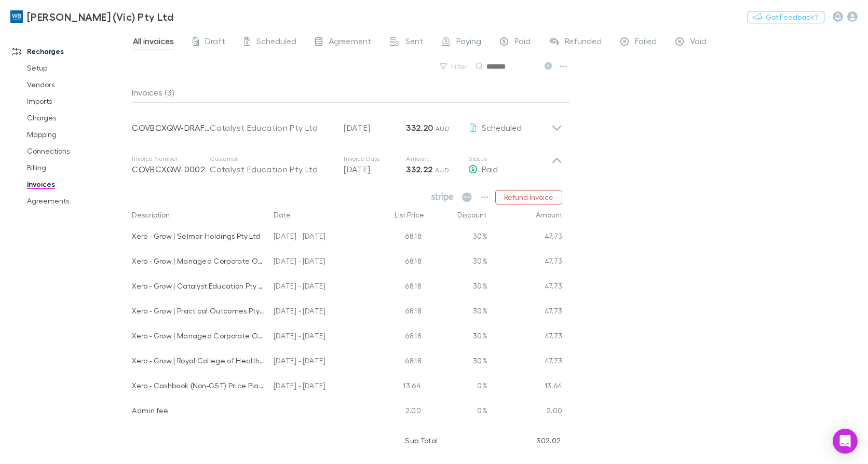  I want to click on div: Xero - Grow | Royal College of Healthcare Pty Ltd, so click(199, 361).